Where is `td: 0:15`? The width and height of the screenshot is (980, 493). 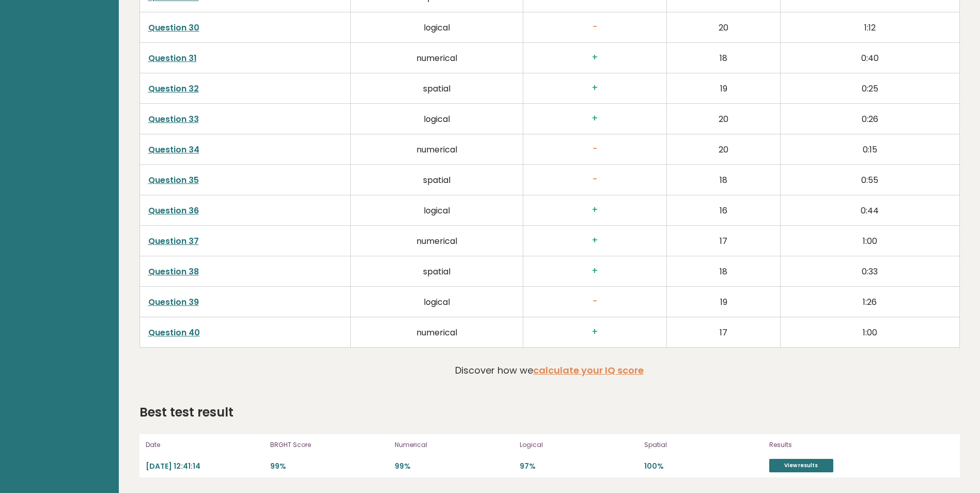
td: 0:15 is located at coordinates (870, 149).